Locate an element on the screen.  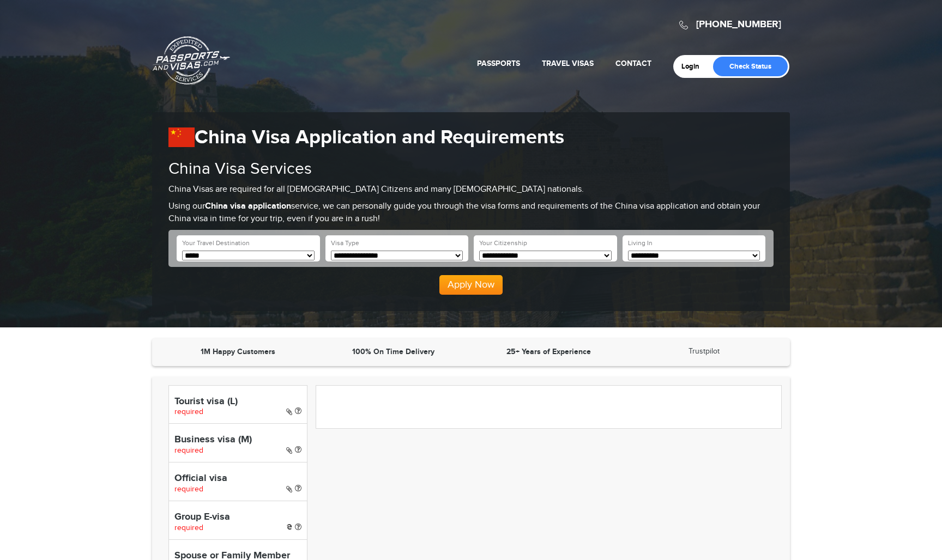
h4: Official visa is located at coordinates (238, 479).